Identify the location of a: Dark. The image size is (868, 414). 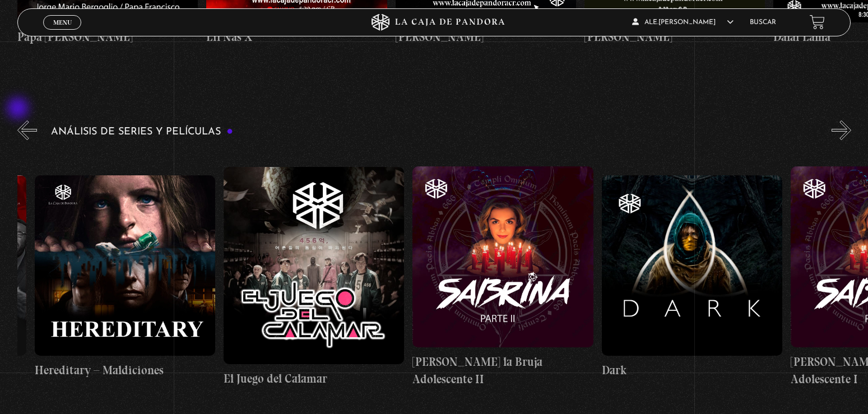
(692, 277).